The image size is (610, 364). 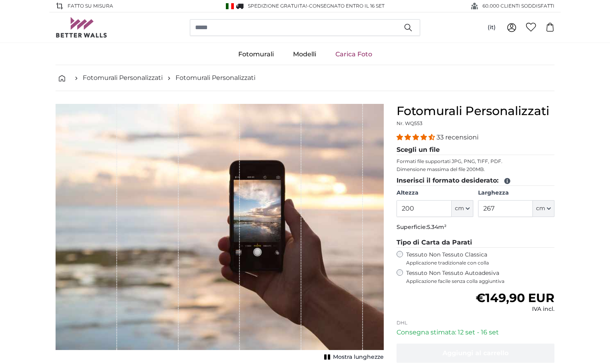 I want to click on label: Larghezza, so click(x=516, y=193).